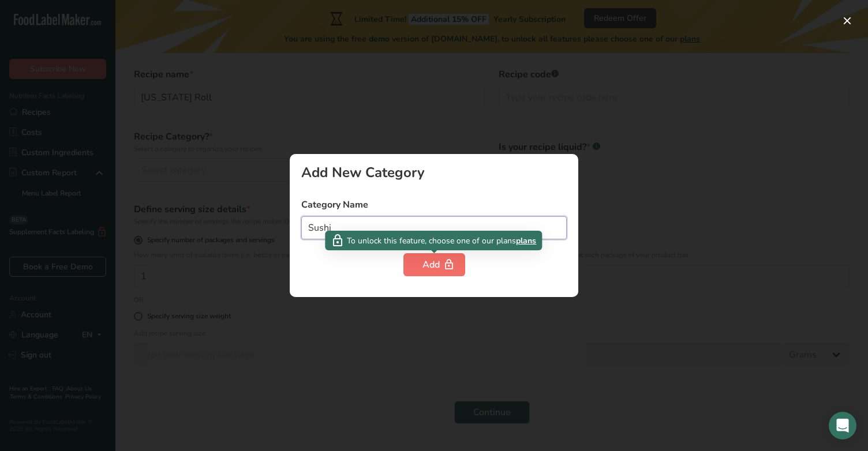 The height and width of the screenshot is (451, 868). What do you see at coordinates (526, 241) in the screenshot?
I see `span: plans` at bounding box center [526, 241].